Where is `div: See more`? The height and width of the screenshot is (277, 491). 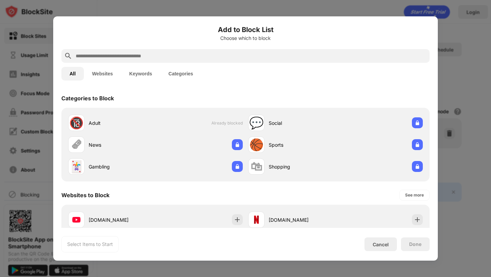 div: See more is located at coordinates (415, 195).